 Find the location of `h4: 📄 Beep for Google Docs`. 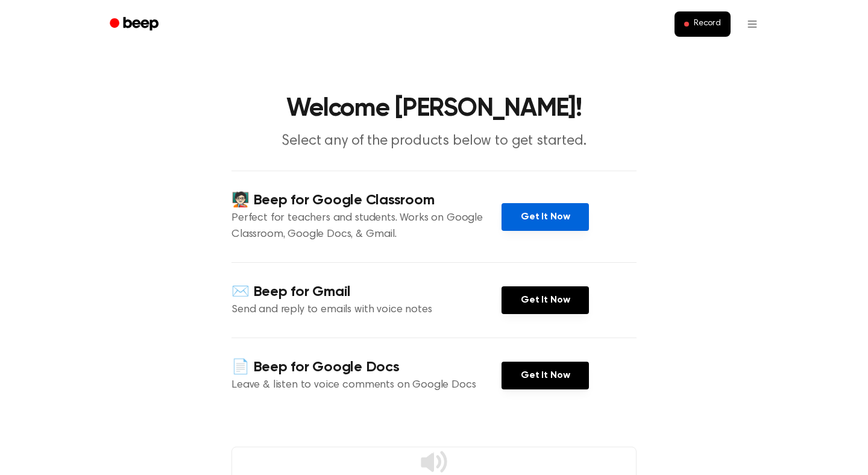

h4: 📄 Beep for Google Docs is located at coordinates (366, 367).